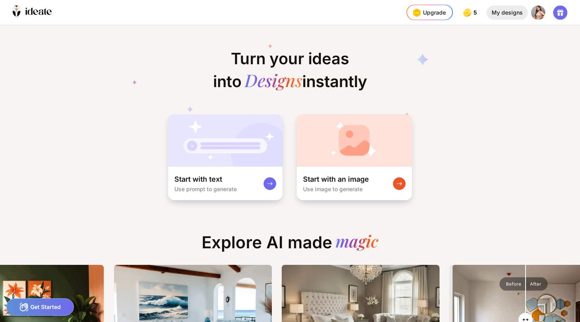 The image size is (580, 322). I want to click on img: startWithImageCardBg.jpg, so click(354, 140).